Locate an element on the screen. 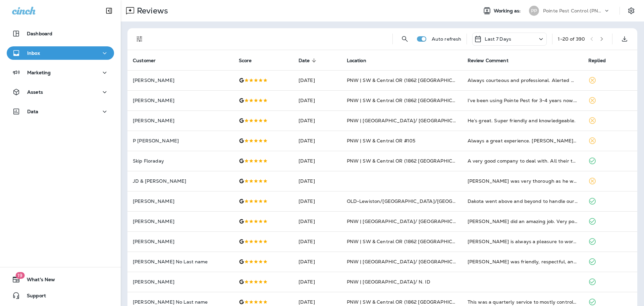  div: Always courteous and professional. Alerted me to a wasp nest near my garage. is located at coordinates (523, 80).